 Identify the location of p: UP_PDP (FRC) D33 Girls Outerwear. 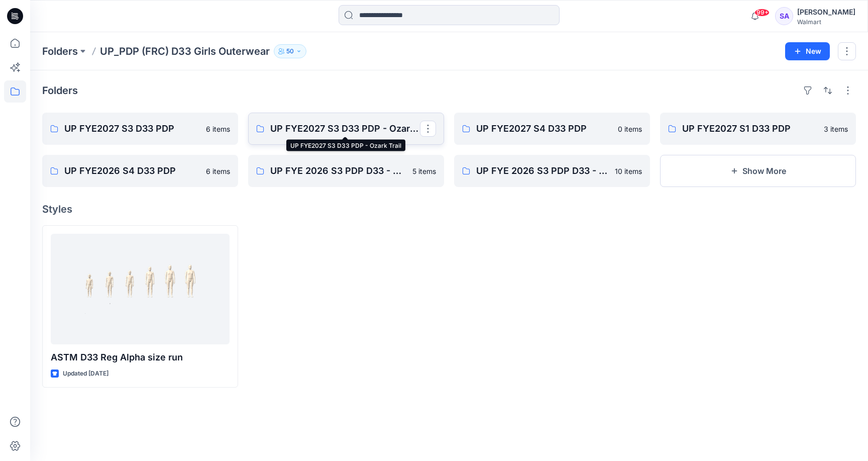
(185, 51).